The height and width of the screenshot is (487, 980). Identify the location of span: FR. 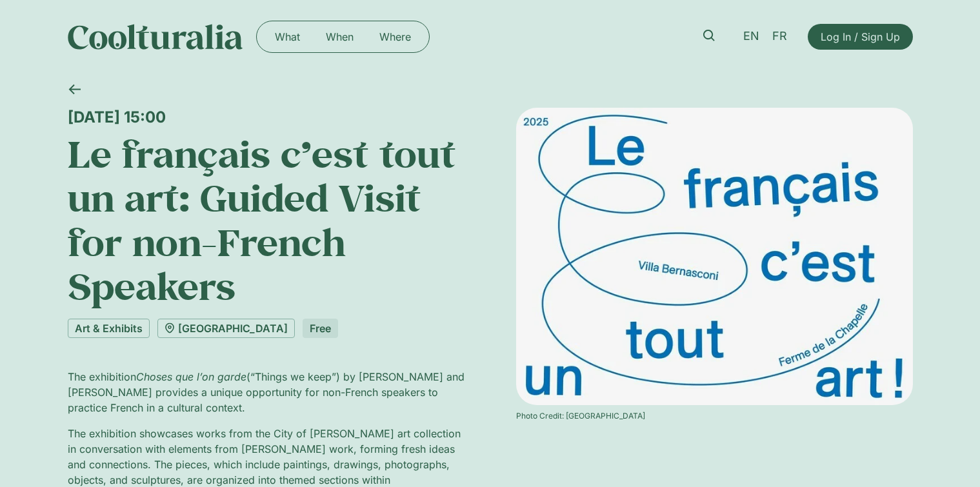
(779, 36).